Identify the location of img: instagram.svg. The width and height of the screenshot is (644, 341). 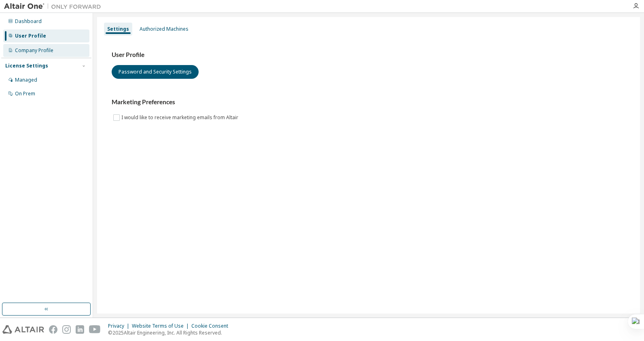
(66, 329).